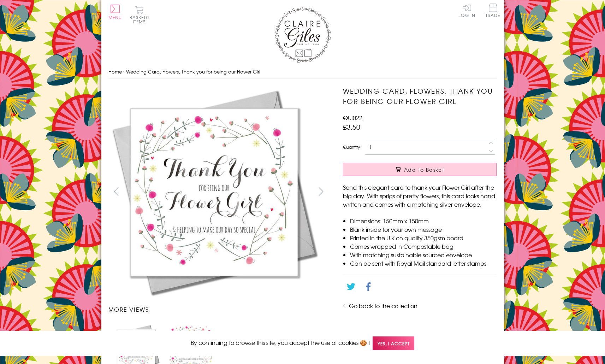 The width and height of the screenshot is (605, 364). I want to click on img: Wedding Card, Flowers, Thank you for being our Flower Girl, so click(214, 192).